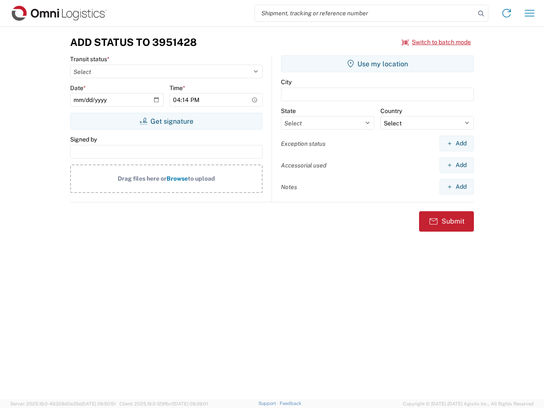 Image resolution: width=544 pixels, height=408 pixels. Describe the element at coordinates (83, 139) in the screenshot. I see `label: Signed by` at that location.